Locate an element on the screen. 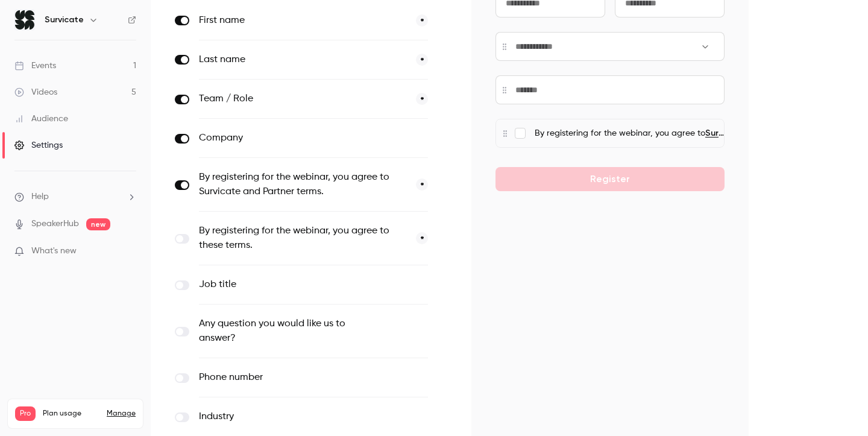 This screenshot has height=436, width=868. a: Manage is located at coordinates (121, 414).